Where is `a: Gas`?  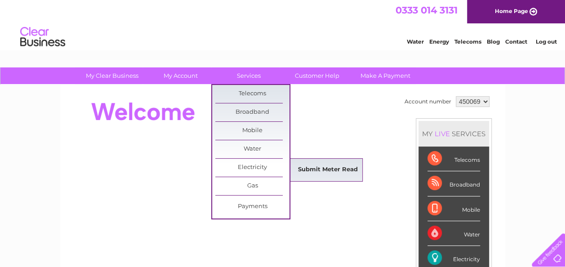
a: Gas is located at coordinates (252, 186).